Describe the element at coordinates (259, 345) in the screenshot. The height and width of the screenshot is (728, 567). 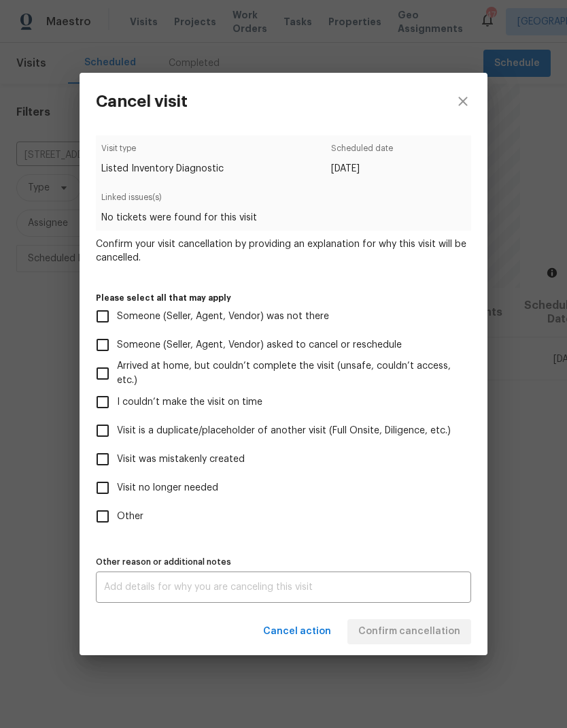
I see `span: Someone (Seller, Agent, Vendor) asked to cancel or reschedule` at that location.